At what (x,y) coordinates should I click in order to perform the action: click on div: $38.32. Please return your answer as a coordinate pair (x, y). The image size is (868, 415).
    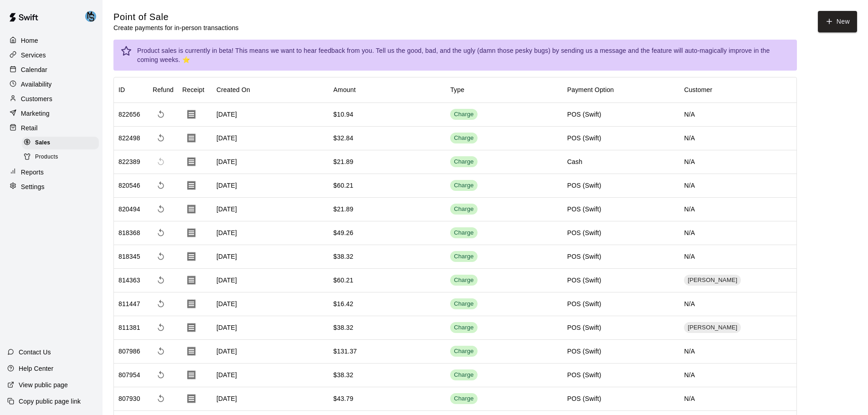
    Looking at the image, I should click on (343, 375).